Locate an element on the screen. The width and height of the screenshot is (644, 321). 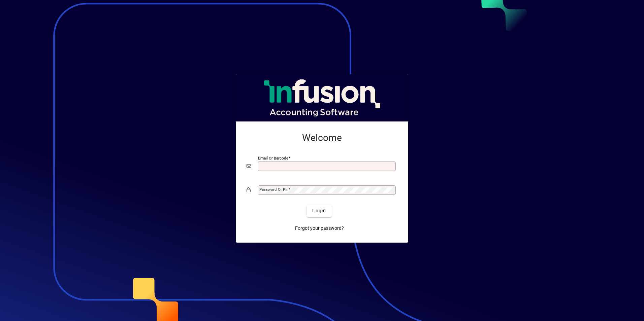
mat-label: Email or Barcode is located at coordinates (273, 158).